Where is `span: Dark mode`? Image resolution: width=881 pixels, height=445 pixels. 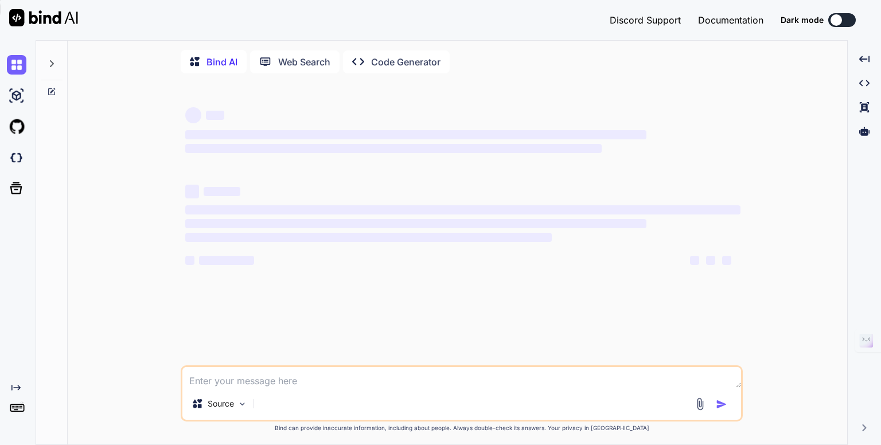
span: Dark mode is located at coordinates (801, 20).